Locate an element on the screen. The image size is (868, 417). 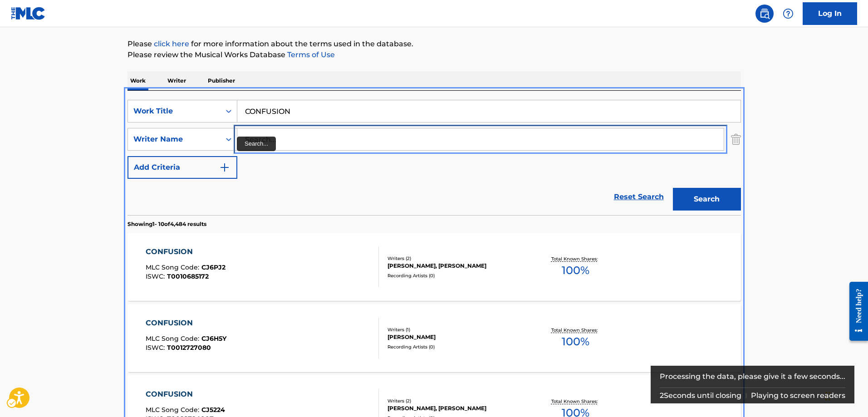
p: Please for more information about the terms used in the database. is located at coordinates (435, 44).